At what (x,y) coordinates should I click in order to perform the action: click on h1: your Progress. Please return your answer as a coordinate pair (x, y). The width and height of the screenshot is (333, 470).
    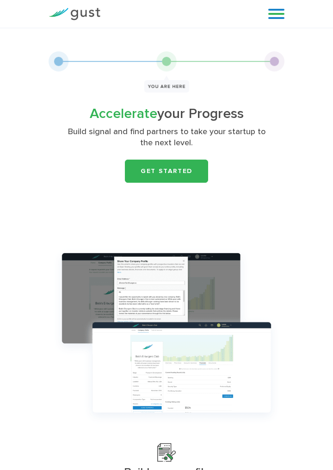
    Looking at the image, I should click on (166, 113).